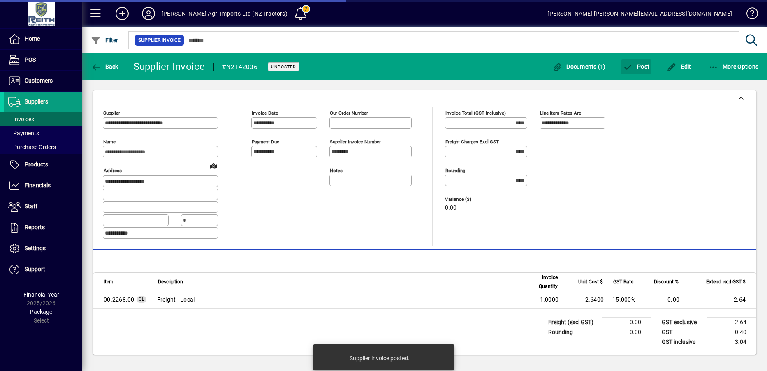 The width and height of the screenshot is (767, 371). I want to click on span: Unit Cost $, so click(591, 282).